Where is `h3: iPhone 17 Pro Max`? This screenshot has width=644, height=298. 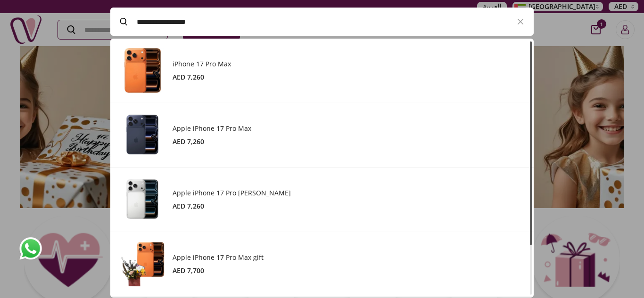 h3: iPhone 17 Pro Max is located at coordinates (348, 64).